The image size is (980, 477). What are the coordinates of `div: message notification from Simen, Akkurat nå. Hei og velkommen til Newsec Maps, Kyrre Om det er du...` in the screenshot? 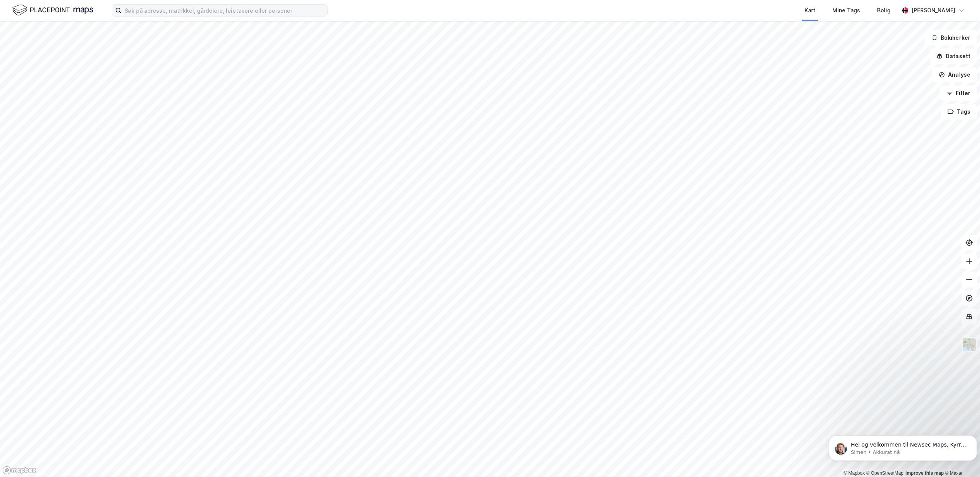 It's located at (77, 29).